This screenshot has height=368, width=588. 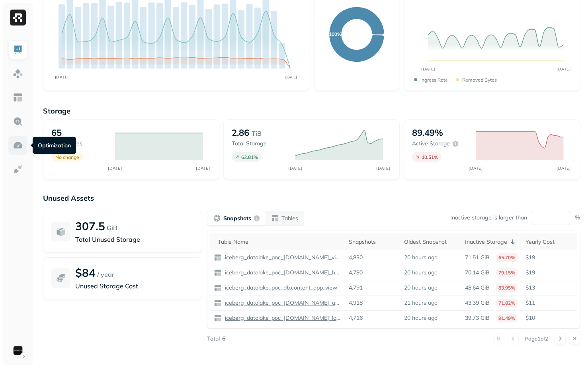 I want to click on p: 39.73 GiB, so click(x=477, y=318).